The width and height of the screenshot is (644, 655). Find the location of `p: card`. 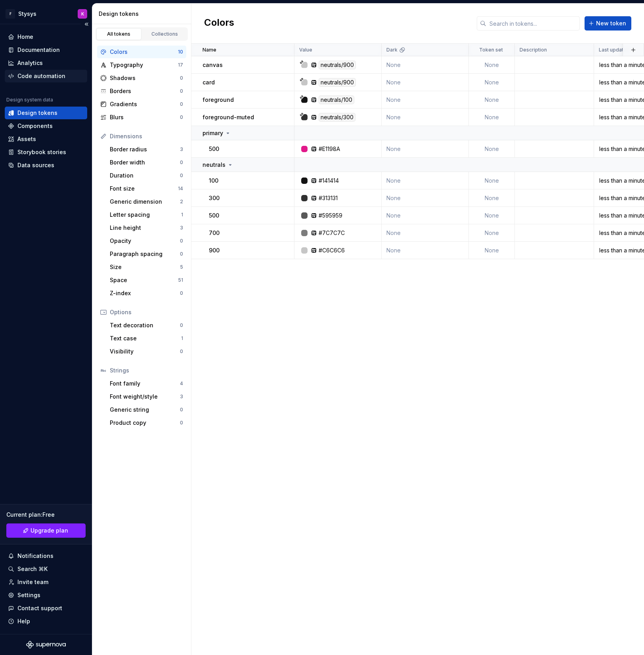

p: card is located at coordinates (209, 82).